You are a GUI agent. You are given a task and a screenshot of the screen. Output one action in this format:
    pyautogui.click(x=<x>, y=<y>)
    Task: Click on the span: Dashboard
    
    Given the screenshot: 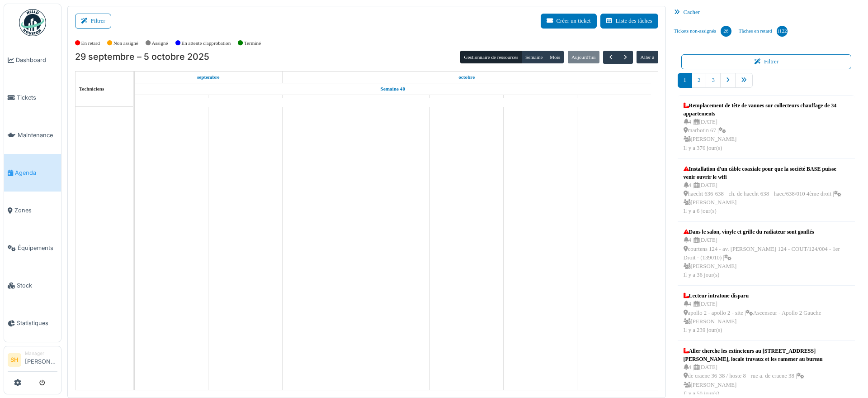 What is the action you would take?
    pyautogui.click(x=36, y=59)
    